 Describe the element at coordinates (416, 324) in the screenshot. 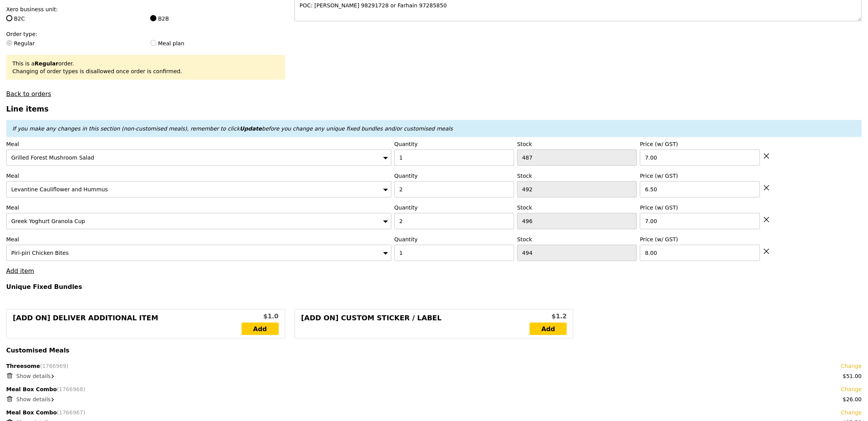

I see `div: [Add on] Custom Sticker / Label` at that location.